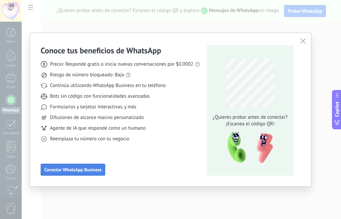  Describe the element at coordinates (101, 50) in the screenshot. I see `h3: Conoce tus beneficios de WhatsApp` at that location.